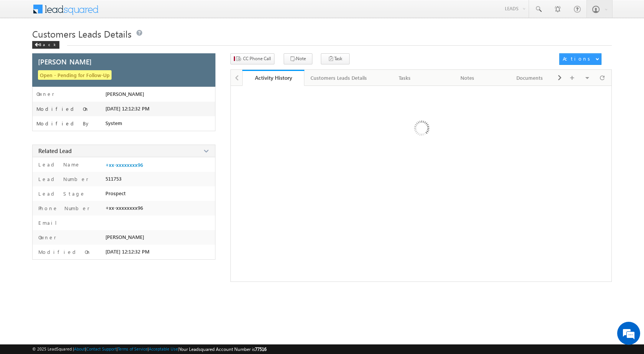 The width and height of the screenshot is (644, 354). Describe the element at coordinates (467, 78) in the screenshot. I see `div: Notes` at that location.